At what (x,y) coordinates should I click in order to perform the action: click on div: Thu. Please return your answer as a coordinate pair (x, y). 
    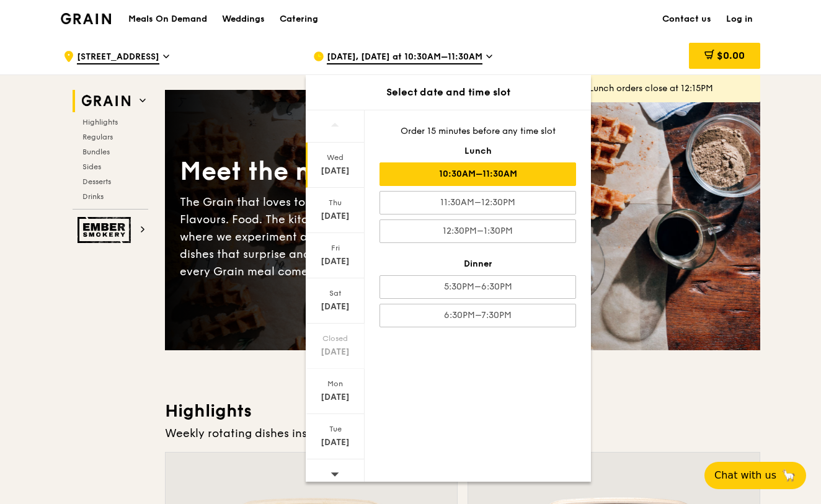
    Looking at the image, I should click on (335, 202).